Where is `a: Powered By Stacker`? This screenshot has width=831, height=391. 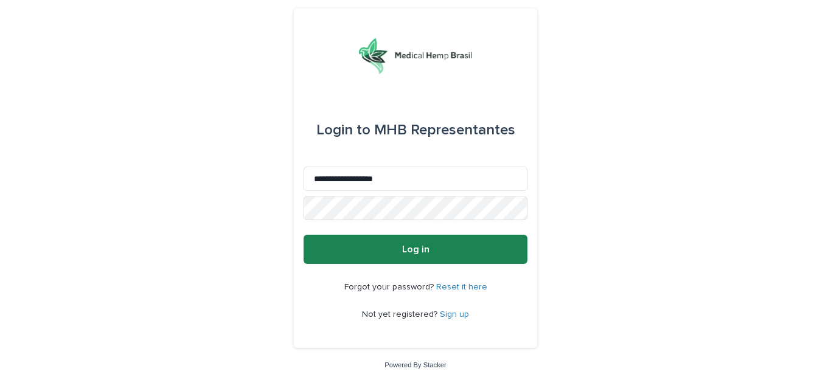 a: Powered By Stacker is located at coordinates (415, 365).